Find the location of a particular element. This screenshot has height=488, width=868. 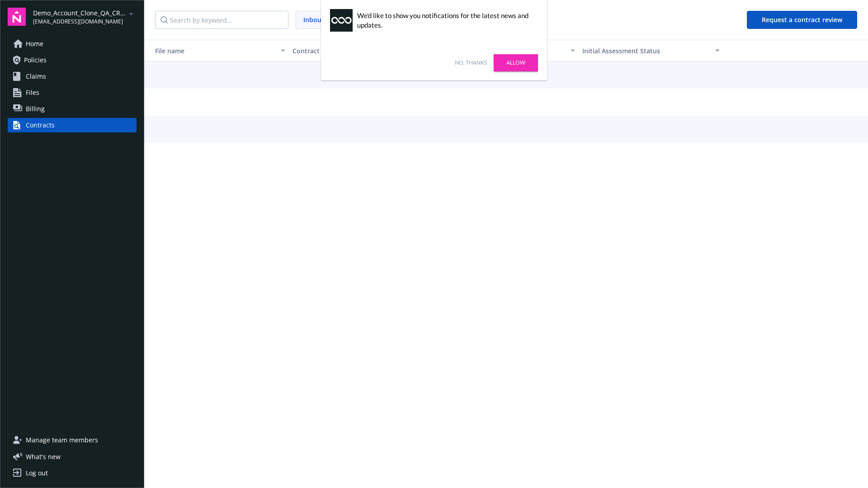

div: We'd like to show you notifications for the latest news and updates. is located at coordinates (446, 21).